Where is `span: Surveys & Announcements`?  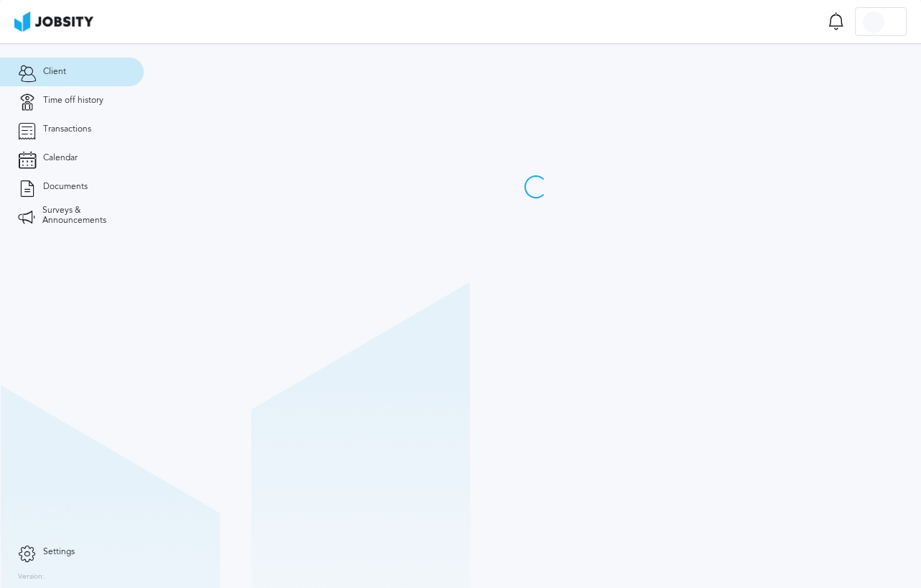
span: Surveys & Announcements is located at coordinates (84, 216).